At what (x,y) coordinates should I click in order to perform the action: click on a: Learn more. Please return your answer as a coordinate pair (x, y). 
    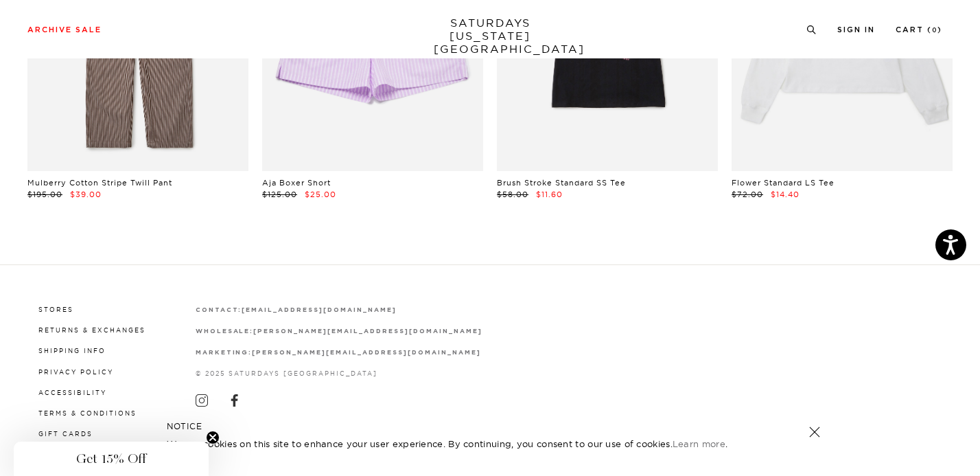
    Looking at the image, I should click on (698, 443).